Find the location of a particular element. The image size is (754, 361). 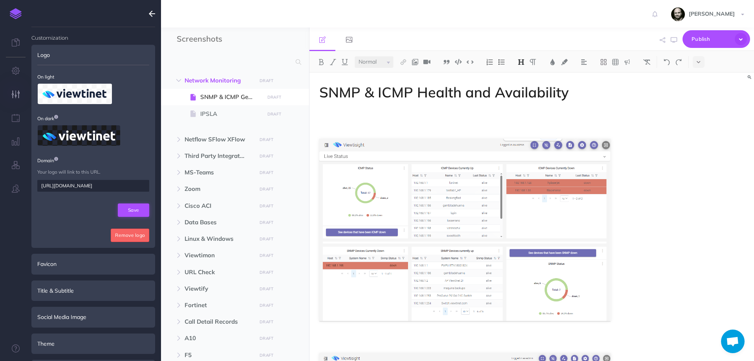

img: tpRMzvgtRnbYIShzlfma.png is located at coordinates (465, 230).